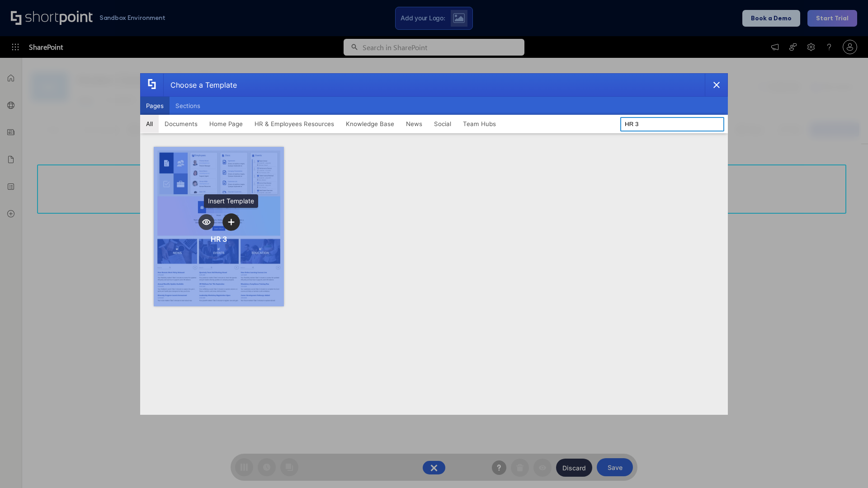 Image resolution: width=868 pixels, height=488 pixels. Describe the element at coordinates (149, 124) in the screenshot. I see `button: All` at that location.